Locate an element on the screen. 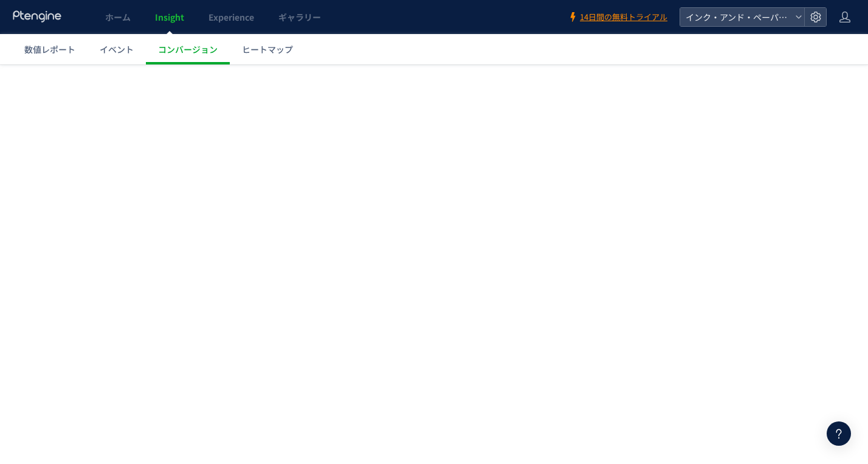  a: 14日間の無料トライアル is located at coordinates (618, 17).